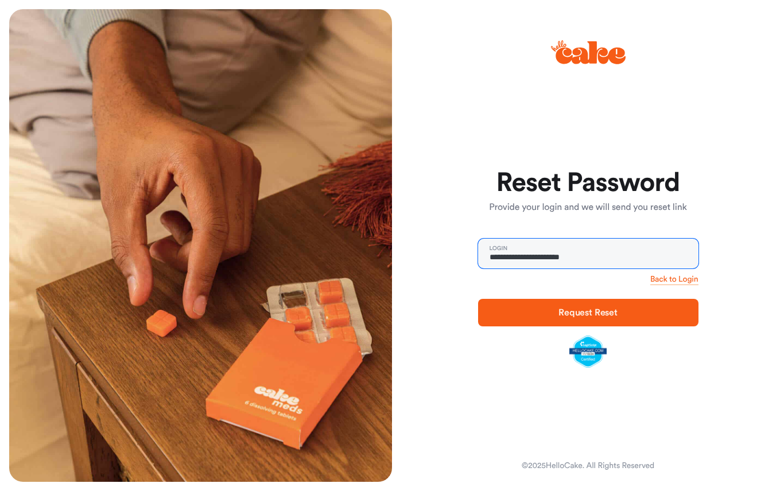 The height and width of the screenshot is (491, 784). I want to click on img: legit-script-certified.png, so click(588, 352).